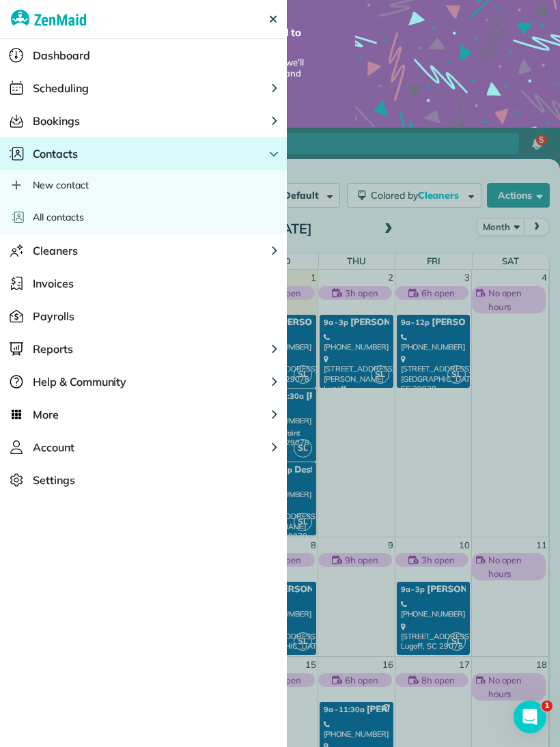 This screenshot has width=560, height=747. Describe the element at coordinates (54, 316) in the screenshot. I see `span: Payrolls` at that location.